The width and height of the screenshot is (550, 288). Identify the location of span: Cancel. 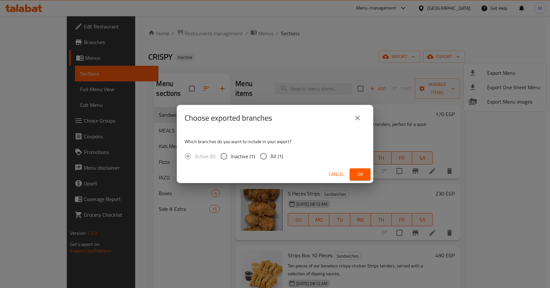
(336, 174).